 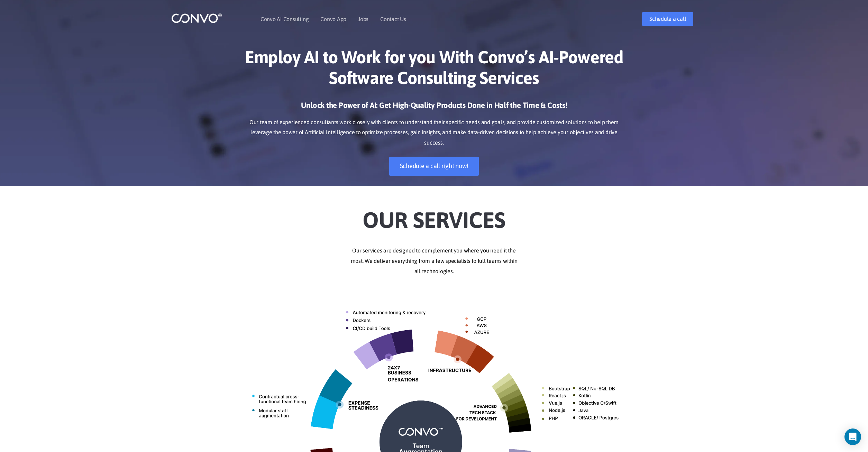 I want to click on img: logo_1.png, so click(x=196, y=18).